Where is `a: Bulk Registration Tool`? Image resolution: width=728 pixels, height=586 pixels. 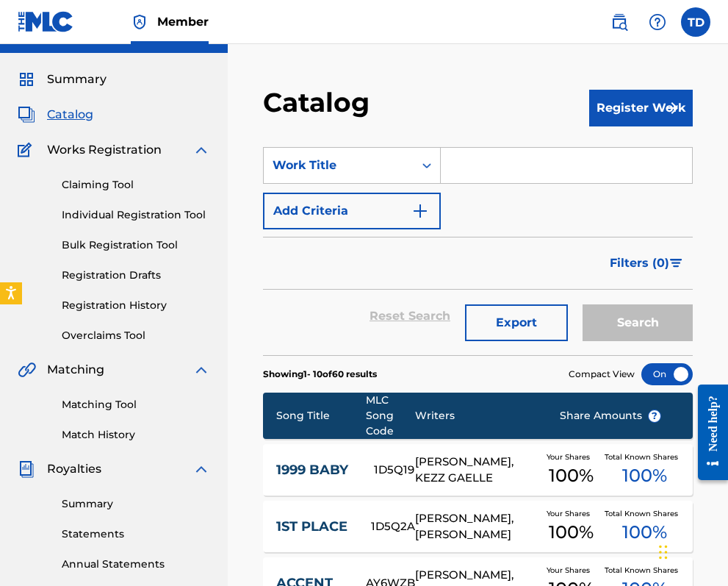 a: Bulk Registration Tool is located at coordinates (136, 245).